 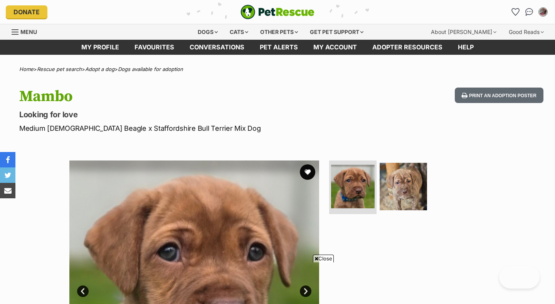 I want to click on a: Prev, so click(x=83, y=291).